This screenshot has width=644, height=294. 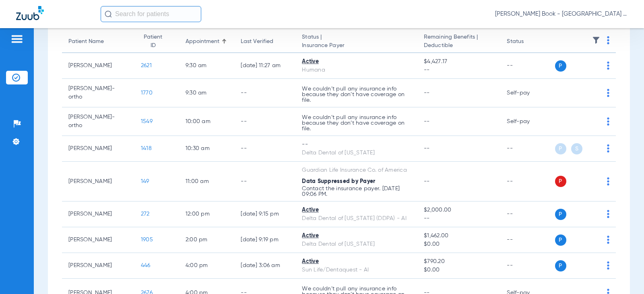 I want to click on span: 2621, so click(x=146, y=65).